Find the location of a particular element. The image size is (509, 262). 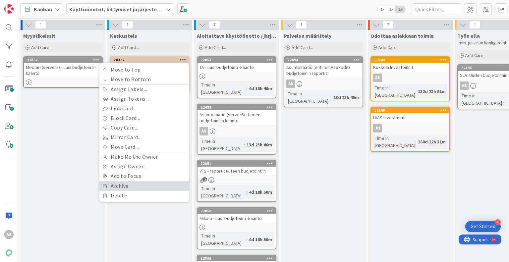

span: Kanban is located at coordinates (43, 9).